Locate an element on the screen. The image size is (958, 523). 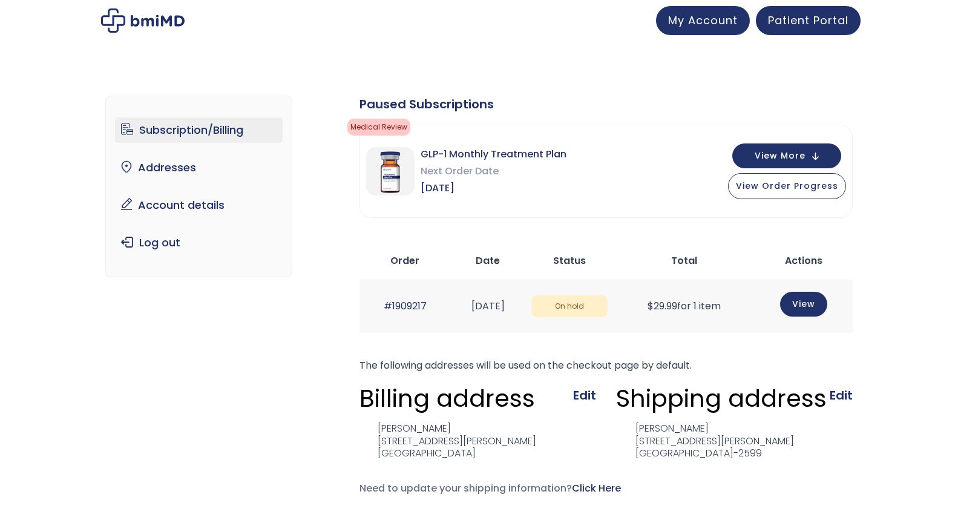
a: Click Here is located at coordinates (596, 488).